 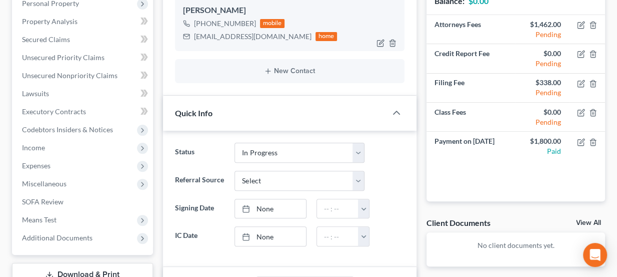 What do you see at coordinates (200, 236) in the screenshot?
I see `label: IC Date` at bounding box center [200, 236].